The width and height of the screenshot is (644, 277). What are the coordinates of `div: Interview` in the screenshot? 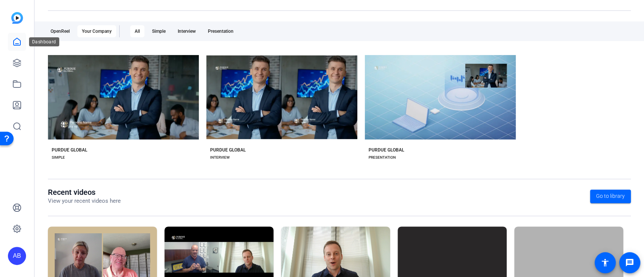 It's located at (187, 31).